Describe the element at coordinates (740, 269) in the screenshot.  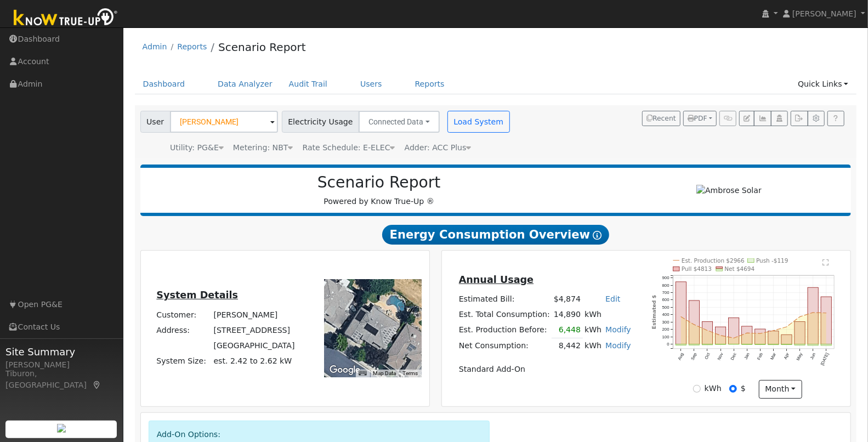
I see `text: Net $4694` at that location.